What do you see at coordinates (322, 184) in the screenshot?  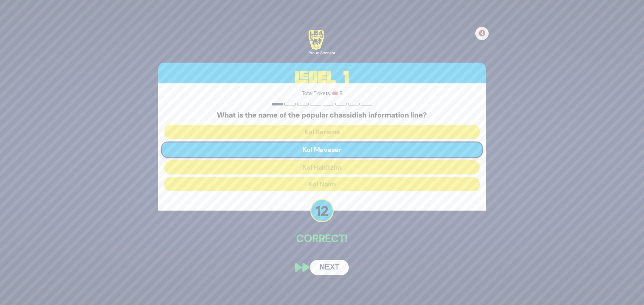 I see `button: Kol Naim` at bounding box center [322, 184].